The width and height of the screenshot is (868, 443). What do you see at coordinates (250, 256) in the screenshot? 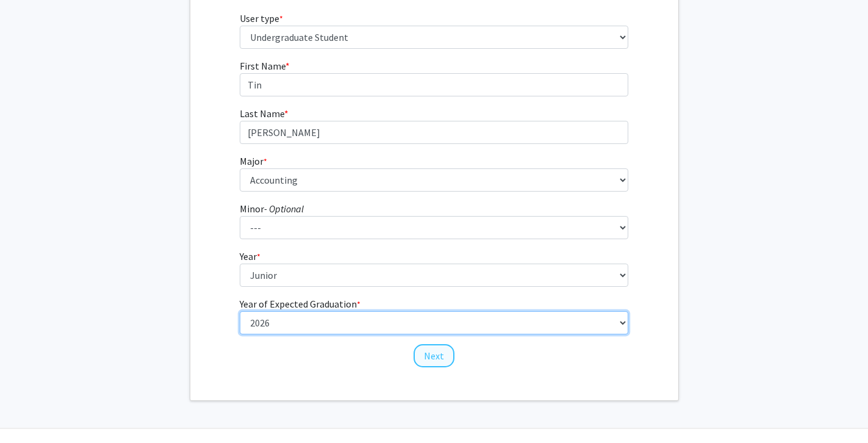
I see `label: Year` at bounding box center [250, 256].